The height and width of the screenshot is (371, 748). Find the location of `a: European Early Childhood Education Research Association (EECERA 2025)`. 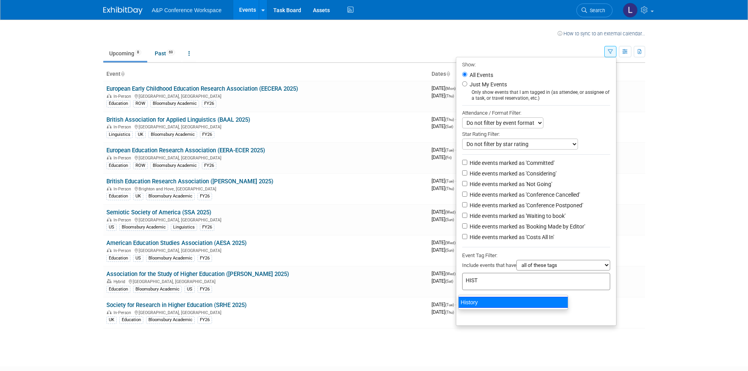

a: European Early Childhood Education Research Association (EECERA 2025) is located at coordinates (202, 89).